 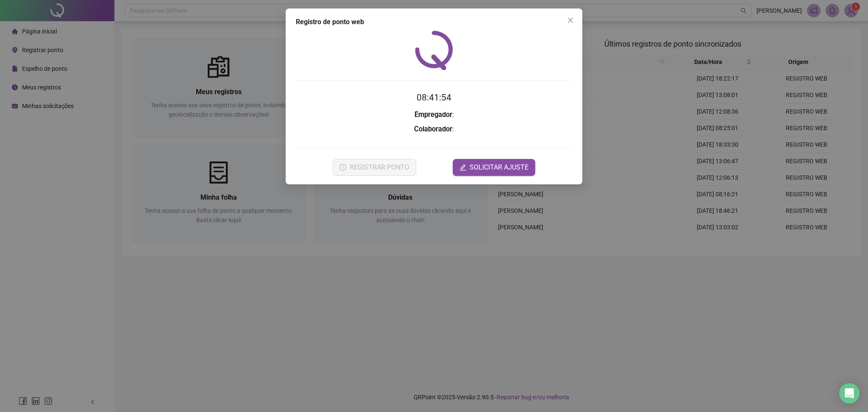 What do you see at coordinates (433, 129) in the screenshot?
I see `strong: Colaborador` at bounding box center [433, 129].